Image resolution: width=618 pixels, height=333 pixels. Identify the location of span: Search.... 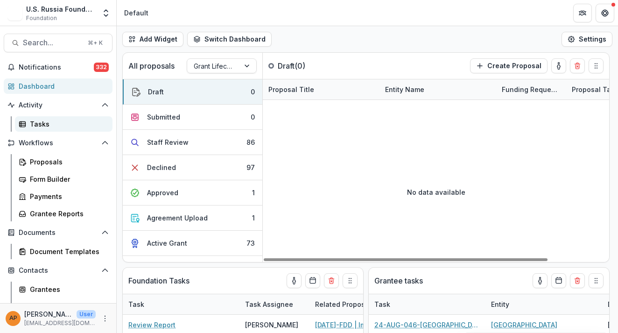
(52, 42).